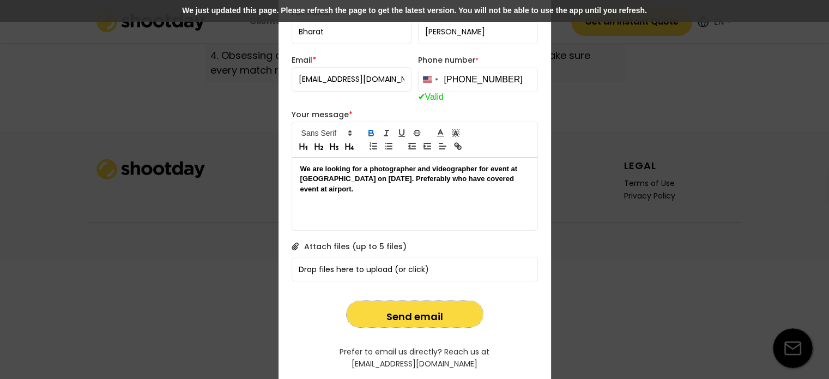 This screenshot has height=379, width=829. Describe the element at coordinates (456, 133) in the screenshot. I see `span: Highlight color` at that location.